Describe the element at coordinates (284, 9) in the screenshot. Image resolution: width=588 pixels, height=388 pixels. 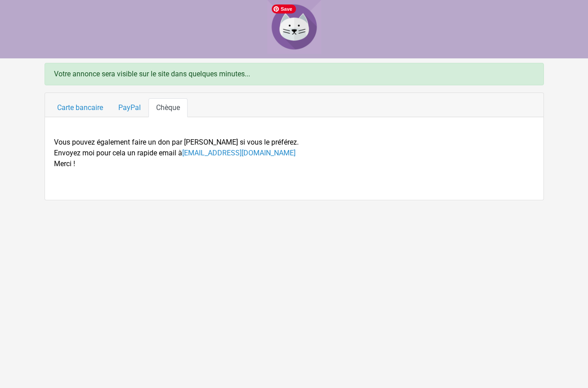
I see `span: Save` at that location.